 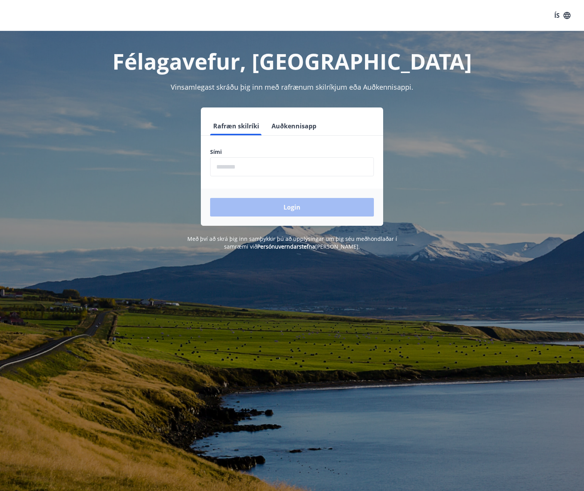 What do you see at coordinates (286, 246) in the screenshot?
I see `a: Persónuverndarstefna` at bounding box center [286, 246].